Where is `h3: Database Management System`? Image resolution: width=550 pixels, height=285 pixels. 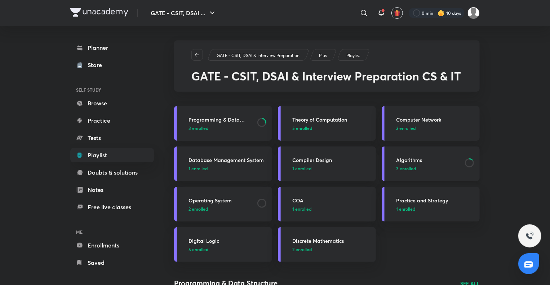 h3: Database Management System is located at coordinates (228, 160).